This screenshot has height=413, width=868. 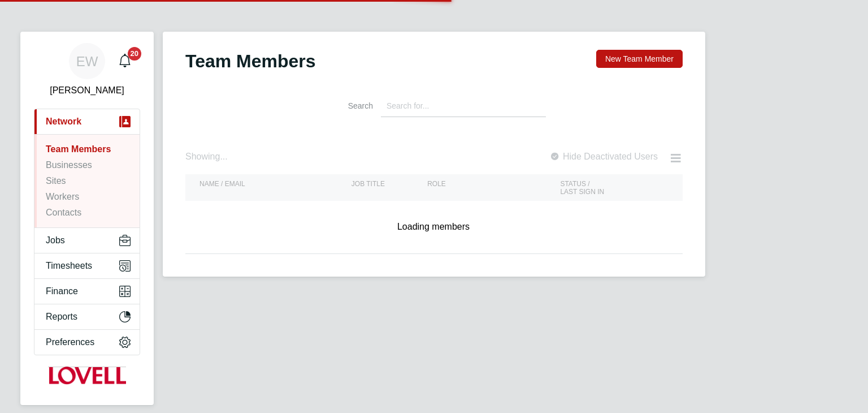 What do you see at coordinates (87, 240) in the screenshot?
I see `button: Jobs` at bounding box center [87, 240].